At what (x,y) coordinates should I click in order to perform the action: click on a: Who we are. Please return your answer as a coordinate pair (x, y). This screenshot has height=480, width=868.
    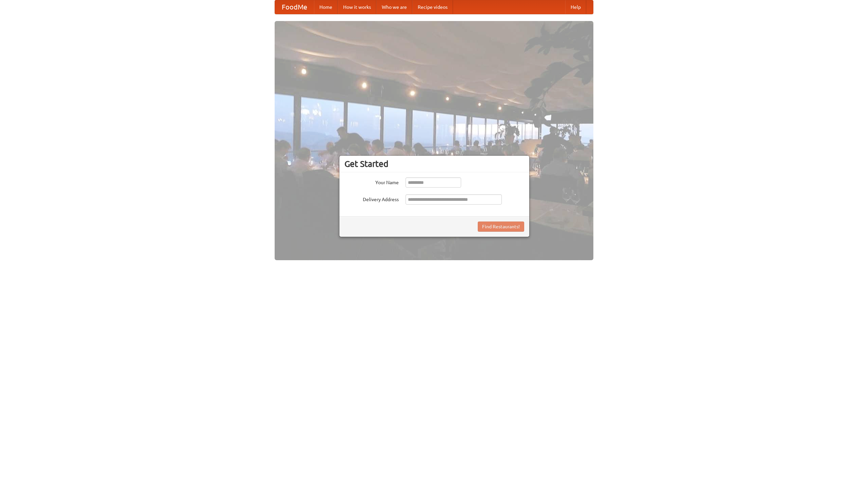
    Looking at the image, I should click on (394, 7).